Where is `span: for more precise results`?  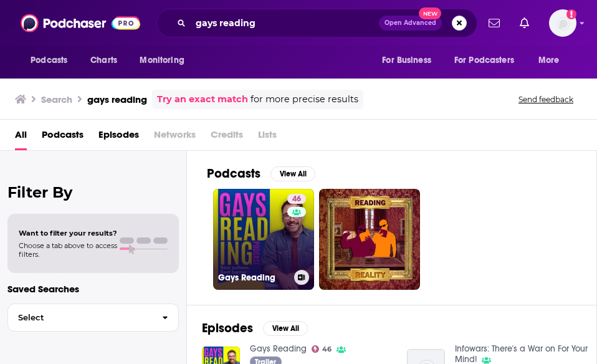
span: for more precise results is located at coordinates (305, 99).